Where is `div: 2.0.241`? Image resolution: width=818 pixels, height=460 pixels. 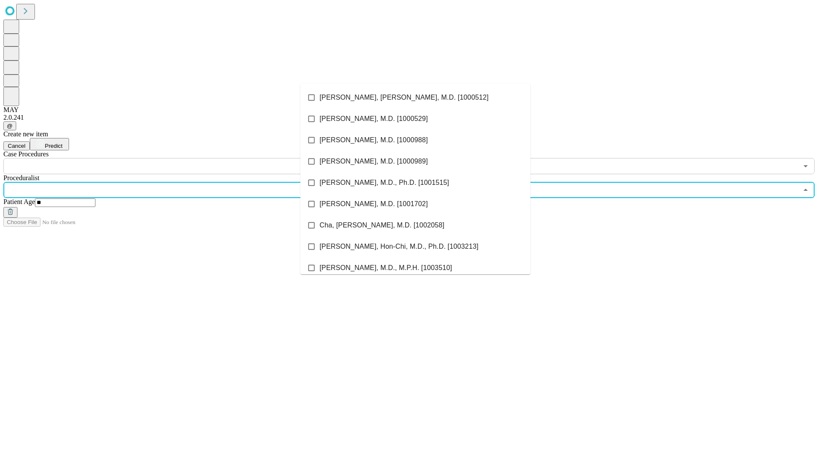
div: 2.0.241 is located at coordinates (409, 118).